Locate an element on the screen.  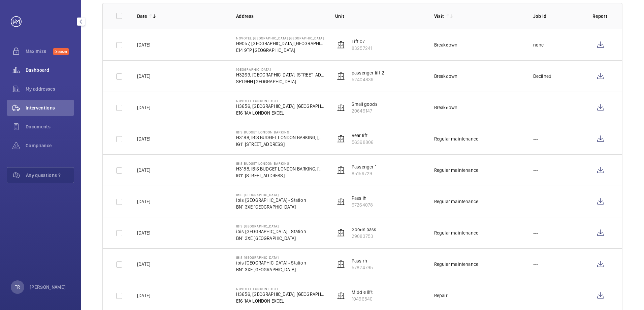
p: Date is located at coordinates (142, 16).